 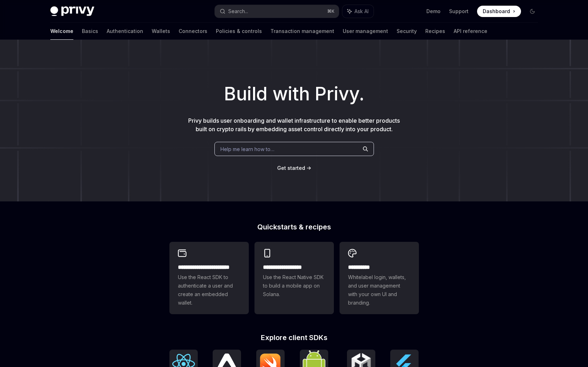 What do you see at coordinates (433, 11) in the screenshot?
I see `a: Demo` at bounding box center [433, 11].